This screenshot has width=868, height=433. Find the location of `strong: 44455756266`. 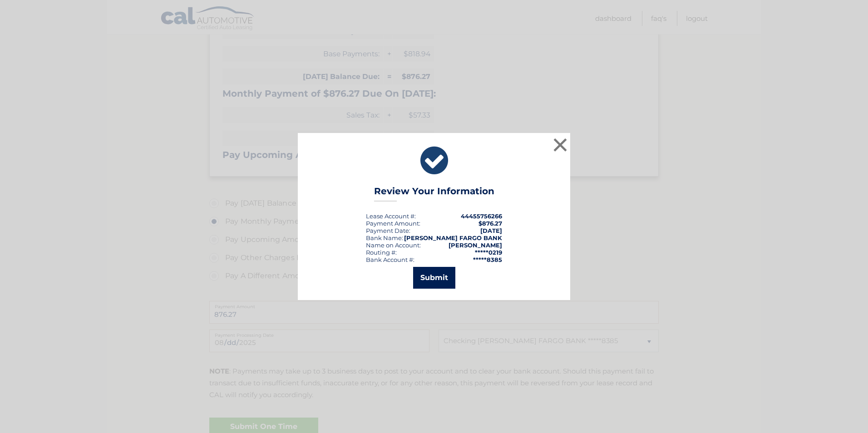

strong: 44455756266 is located at coordinates (481, 216).